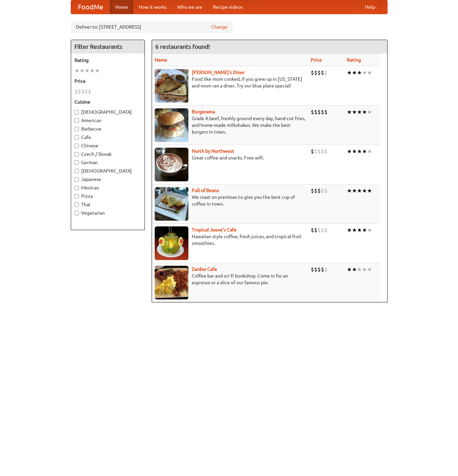 Image resolution: width=458 pixels, height=476 pixels. What do you see at coordinates (214, 230) in the screenshot?
I see `b: Tropical Jeeve's Cafe` at bounding box center [214, 230].